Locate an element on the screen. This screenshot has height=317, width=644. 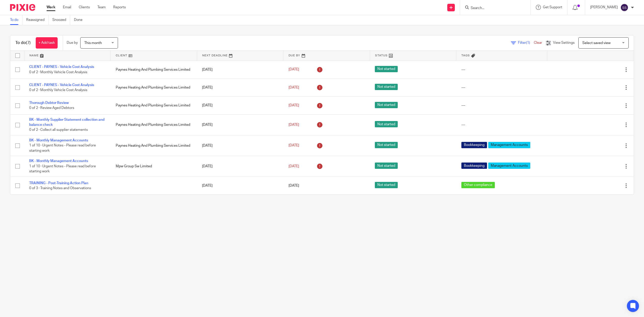
a: Work is located at coordinates (51, 7).